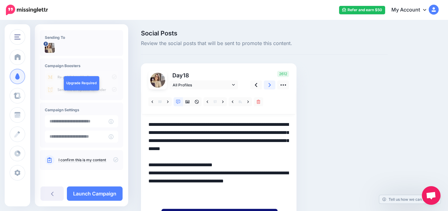  Describe the element at coordinates (204, 75) in the screenshot. I see `p: Day` at that location.